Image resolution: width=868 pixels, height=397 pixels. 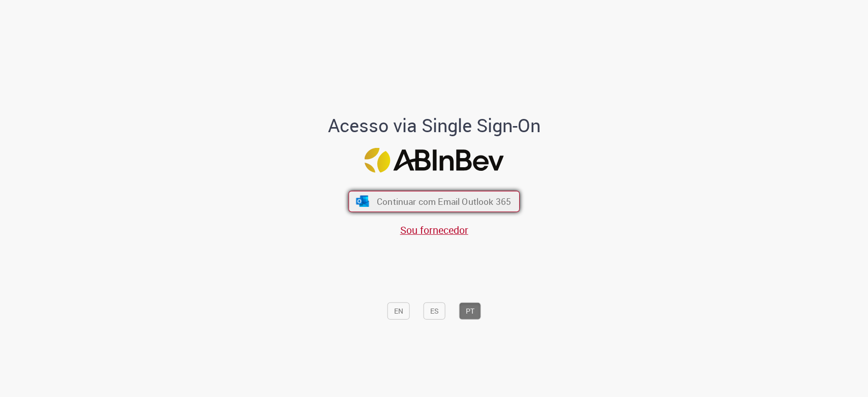 I want to click on span: Continuar com Email Outlook 365, so click(x=444, y=201).